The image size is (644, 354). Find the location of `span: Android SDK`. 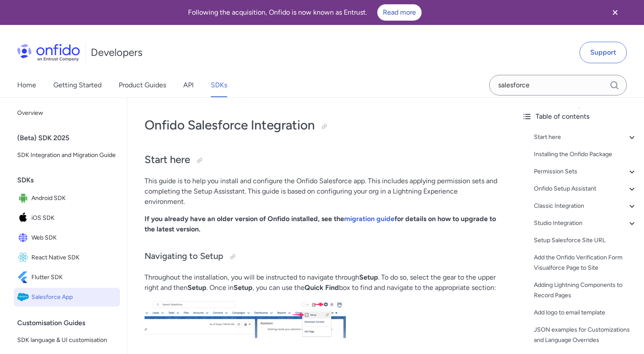

span: Android SDK is located at coordinates (74, 198).